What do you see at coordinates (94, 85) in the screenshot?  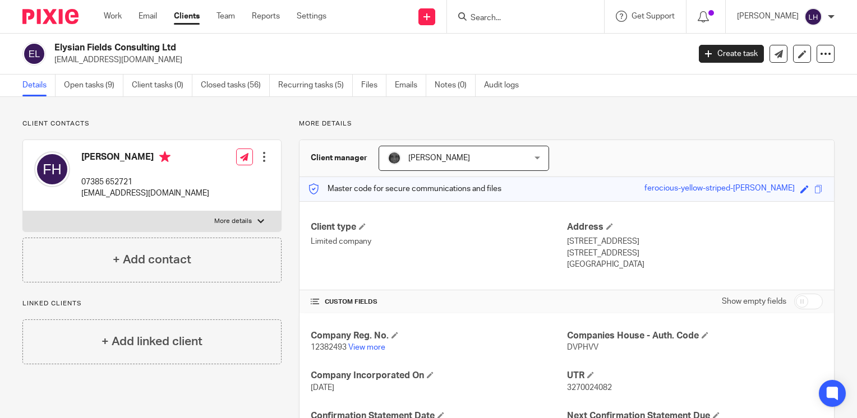 I see `a: Open tasks (9)` at bounding box center [94, 85].